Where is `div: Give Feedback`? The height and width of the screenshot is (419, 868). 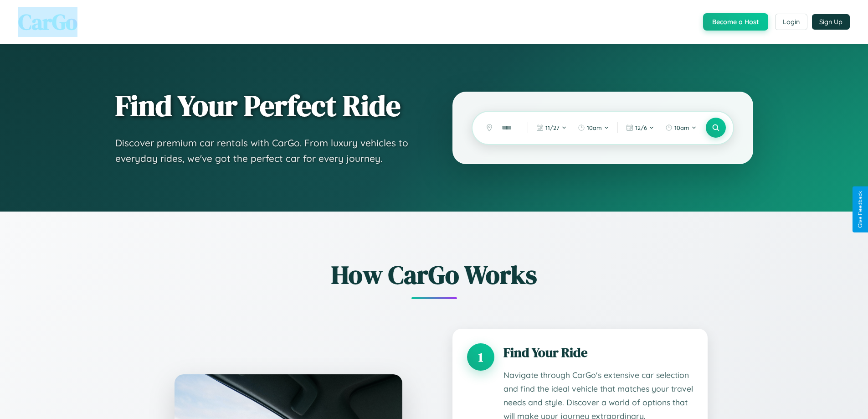
div: Give Feedback is located at coordinates (860, 210).